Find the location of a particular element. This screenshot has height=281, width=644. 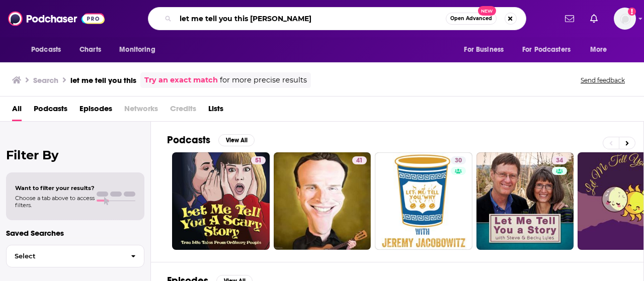

span: Credits is located at coordinates (183, 111).